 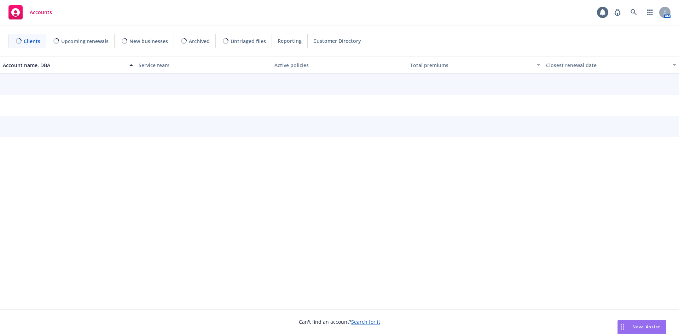 What do you see at coordinates (340, 65) in the screenshot?
I see `div: Active policies` at bounding box center [340, 65].